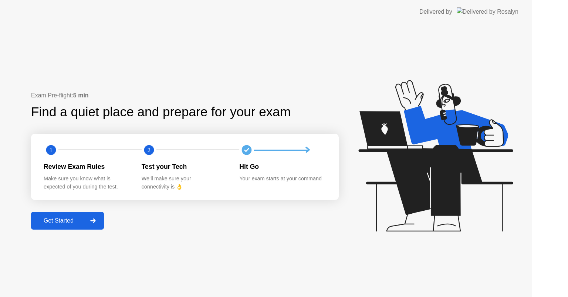 The height and width of the screenshot is (297, 568). What do you see at coordinates (58, 220) in the screenshot?
I see `div: Get Started` at bounding box center [58, 220].